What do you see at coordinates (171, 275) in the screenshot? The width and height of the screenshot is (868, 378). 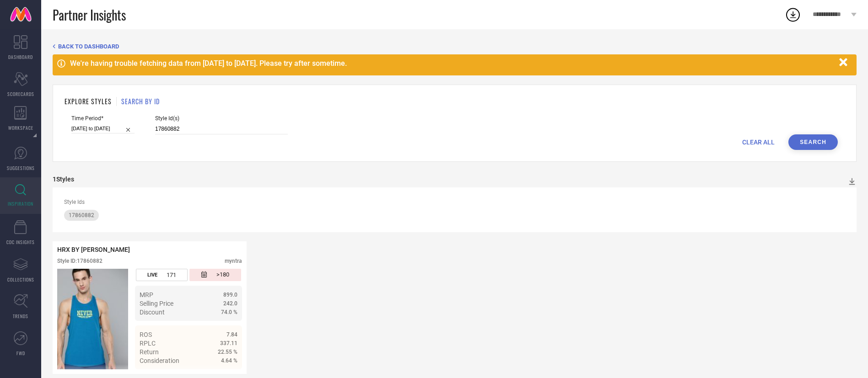 I see `span: 171` at bounding box center [171, 275].